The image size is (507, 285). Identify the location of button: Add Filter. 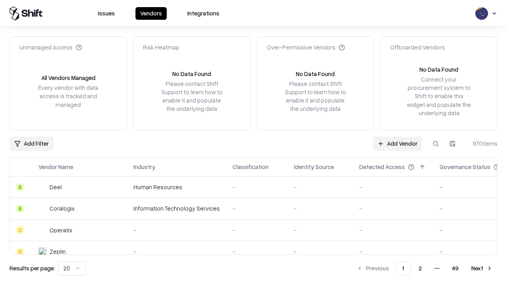
(31, 144).